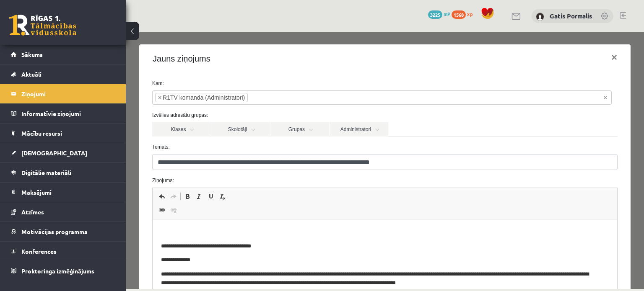 The height and width of the screenshot is (291, 644). Describe the element at coordinates (539, 16) in the screenshot. I see `img: Gatis Pormalis` at that location.